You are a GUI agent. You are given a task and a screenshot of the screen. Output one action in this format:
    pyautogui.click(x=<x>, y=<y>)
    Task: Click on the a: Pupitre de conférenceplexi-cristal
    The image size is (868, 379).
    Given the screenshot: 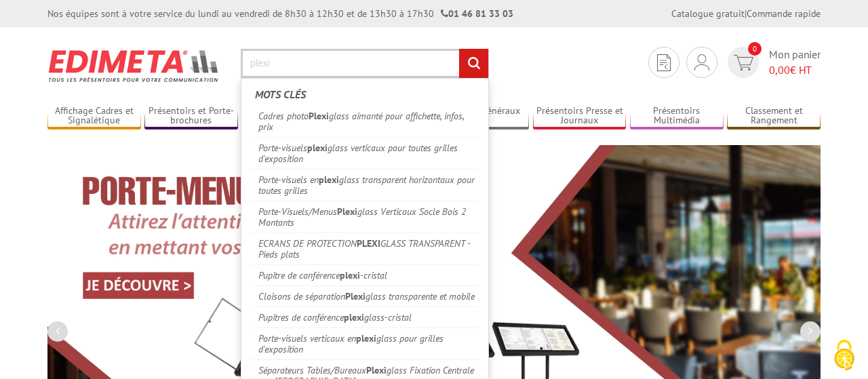 What is the action you would take?
    pyautogui.click(x=365, y=274)
    